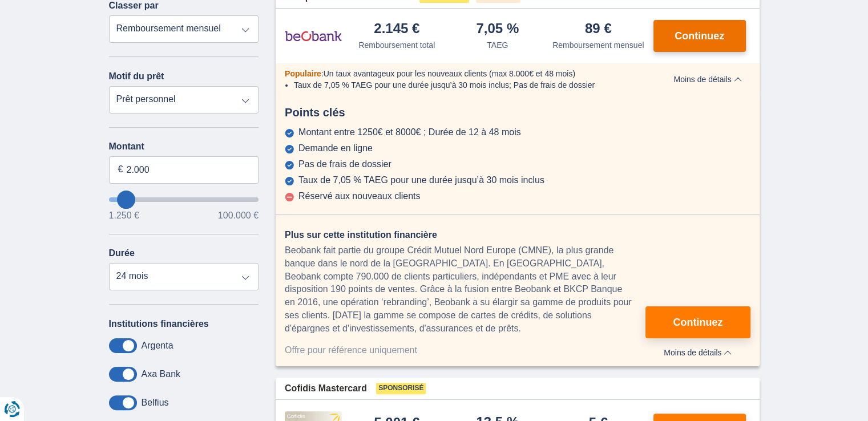 This screenshot has width=868, height=421. I want to click on div: Demande en ligne, so click(335, 148).